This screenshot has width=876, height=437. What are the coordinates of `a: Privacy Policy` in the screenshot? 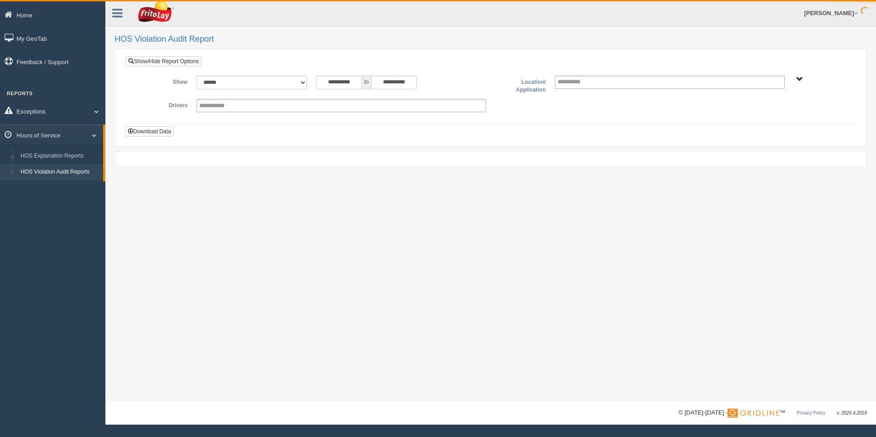 It's located at (811, 413).